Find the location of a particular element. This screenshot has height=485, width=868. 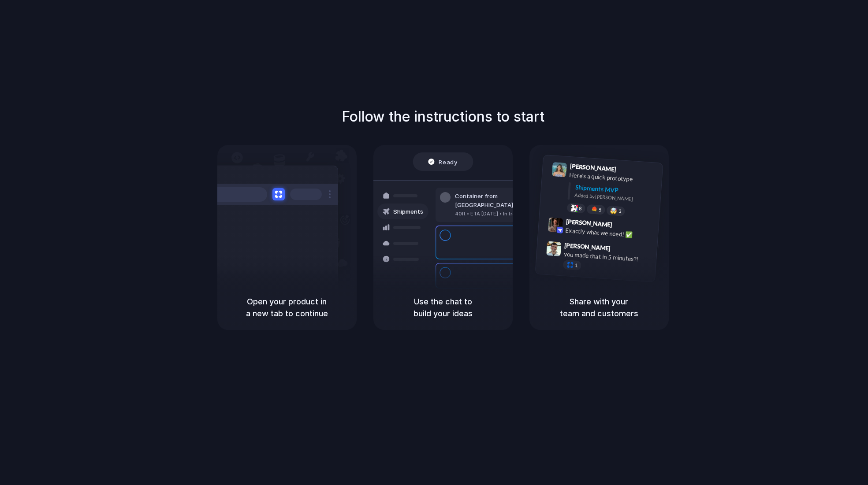

span: Ready is located at coordinates (448, 161).